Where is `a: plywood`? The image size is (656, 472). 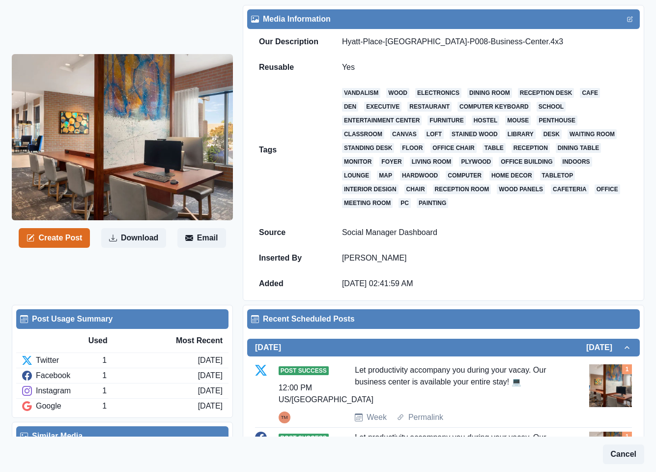
a: plywood is located at coordinates (476, 162).